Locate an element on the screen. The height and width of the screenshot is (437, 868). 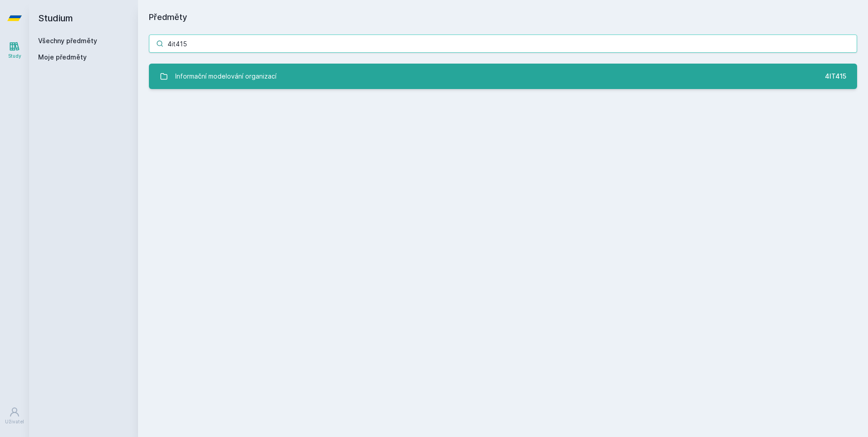
span: Moje předměty is located at coordinates (62, 57).